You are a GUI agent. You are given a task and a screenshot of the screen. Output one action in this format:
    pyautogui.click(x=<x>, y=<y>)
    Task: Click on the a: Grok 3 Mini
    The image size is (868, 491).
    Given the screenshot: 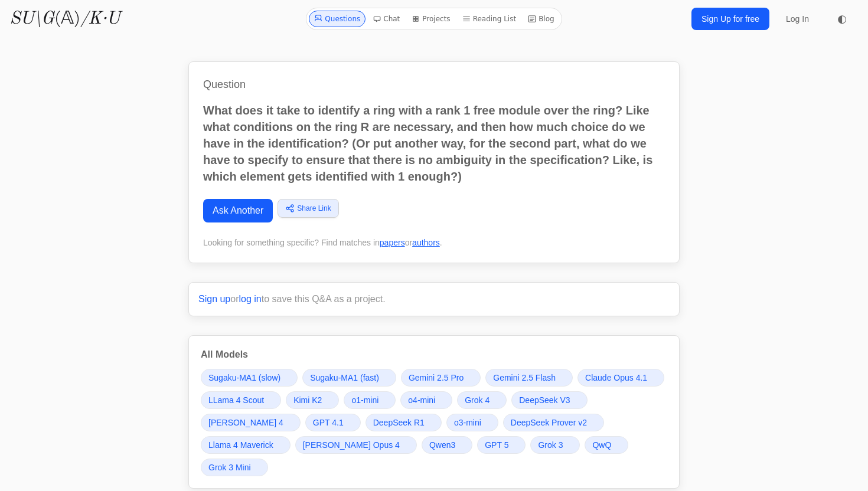 What is the action you would take?
    pyautogui.click(x=235, y=467)
    